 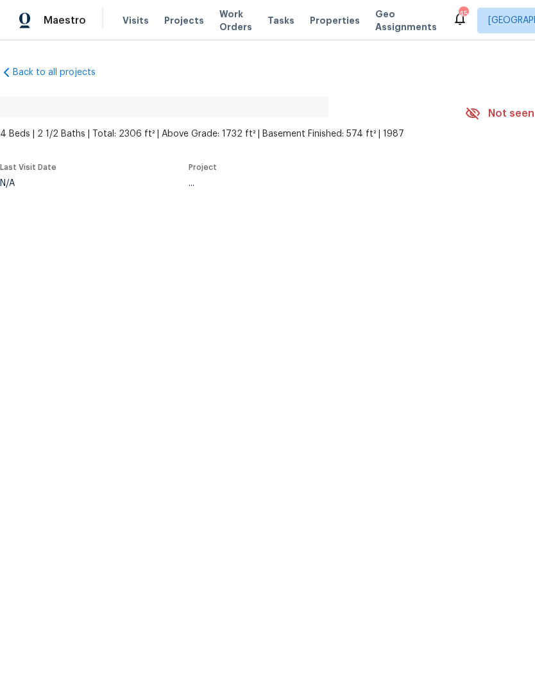 I want to click on span: Work Orders, so click(x=235, y=21).